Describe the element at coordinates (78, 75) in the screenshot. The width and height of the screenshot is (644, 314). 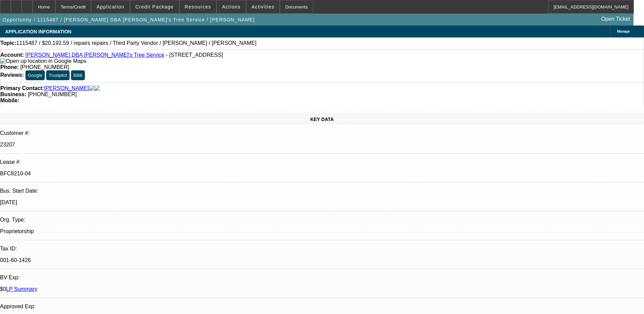
I see `button: BBB` at that location.